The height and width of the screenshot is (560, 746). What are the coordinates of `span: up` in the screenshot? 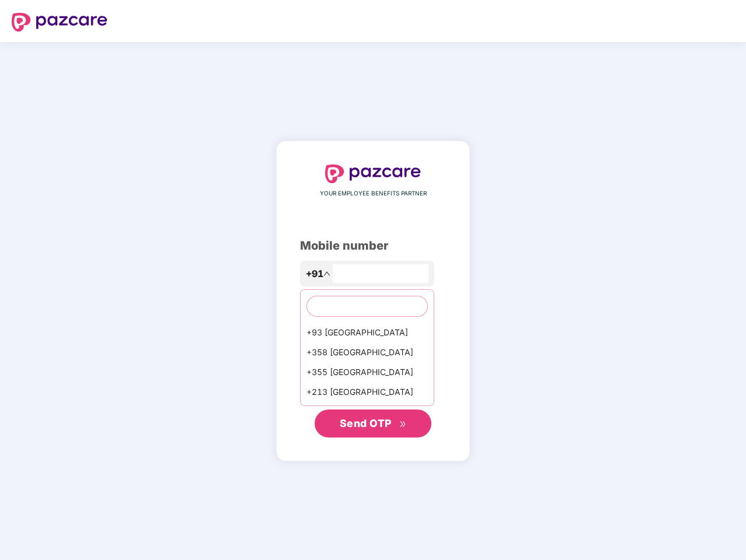 It's located at (327, 274).